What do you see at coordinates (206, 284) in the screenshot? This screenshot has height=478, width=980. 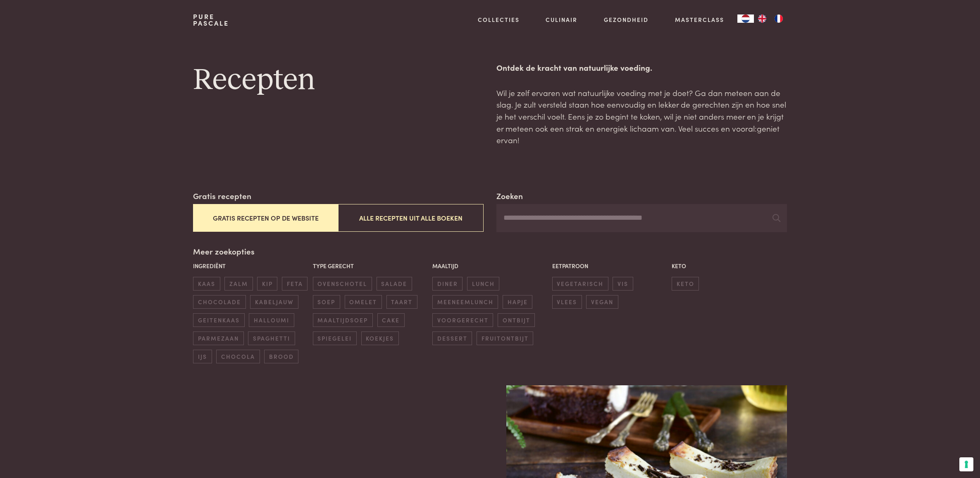 I see `span: kaas` at bounding box center [206, 284].